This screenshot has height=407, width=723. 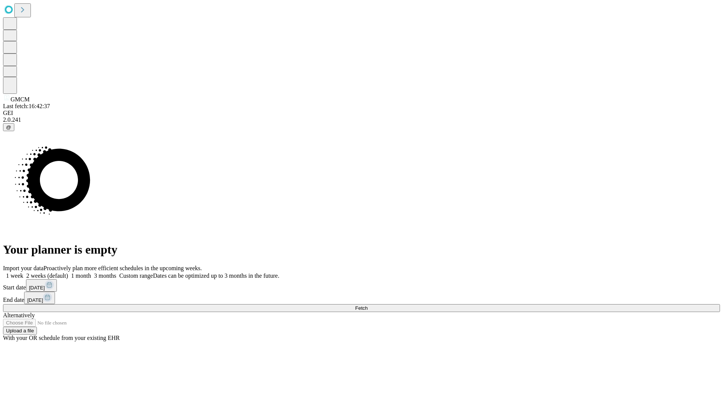 What do you see at coordinates (123, 268) in the screenshot?
I see `span: Proactively plan more efficient schedules in the upcoming weeks.` at bounding box center [123, 268].